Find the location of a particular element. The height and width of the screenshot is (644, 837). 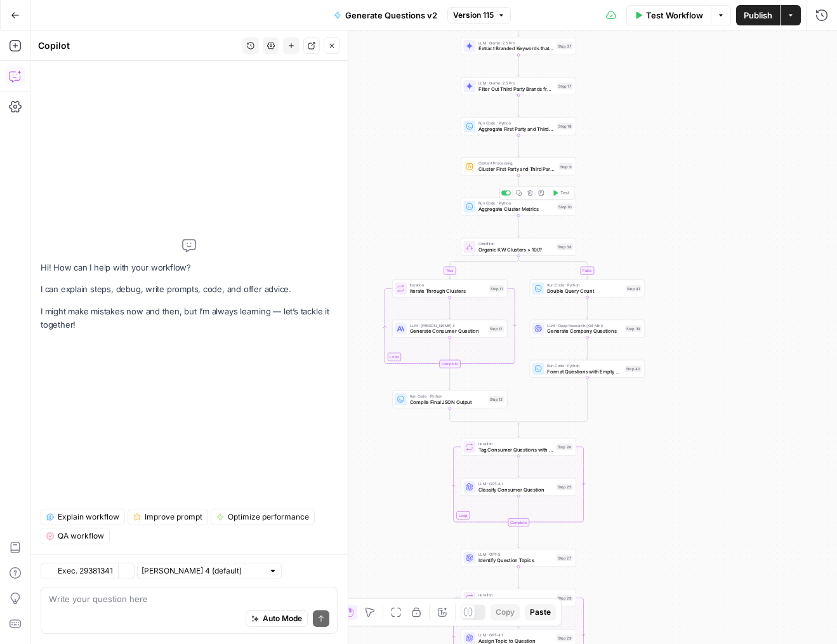

div: Step 13 is located at coordinates (497, 399).